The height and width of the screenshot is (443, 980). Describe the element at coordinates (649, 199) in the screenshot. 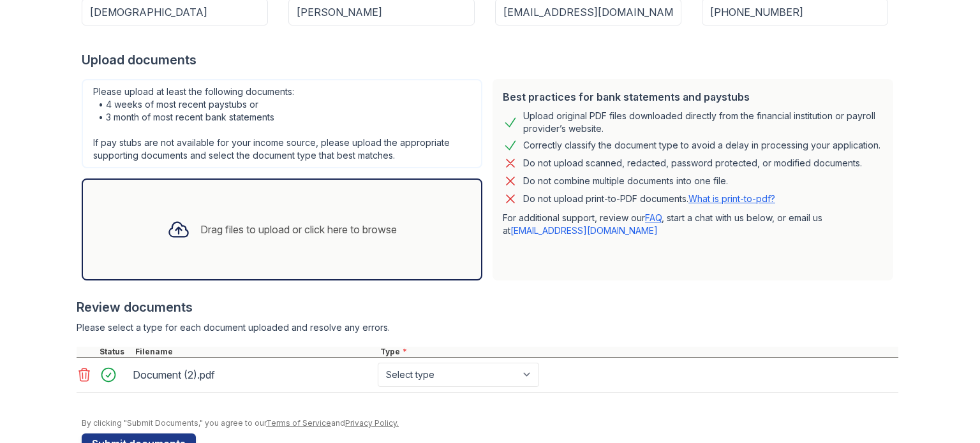

I see `p: Do not upload print-to-PDF documents.` at that location.